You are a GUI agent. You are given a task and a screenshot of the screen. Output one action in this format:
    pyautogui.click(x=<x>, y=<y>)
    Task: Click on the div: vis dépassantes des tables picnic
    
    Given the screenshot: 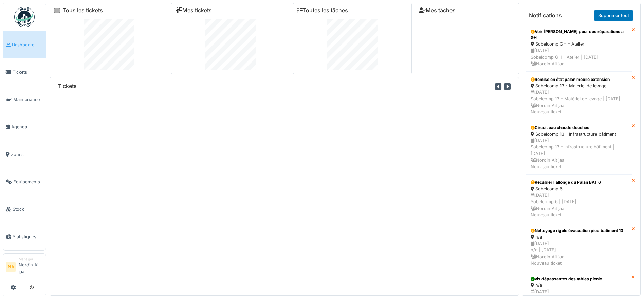 What is the action you would take?
    pyautogui.click(x=579, y=279)
    